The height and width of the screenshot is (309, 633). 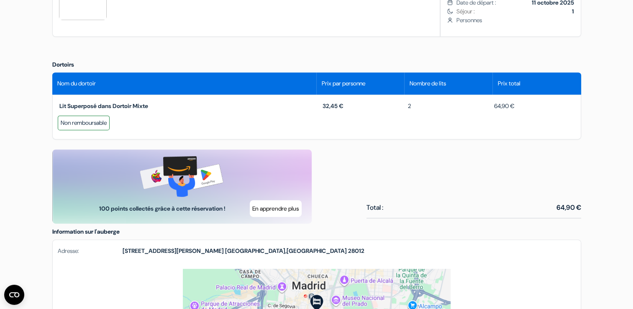 I want to click on img: gift-card-banner.png, so click(x=182, y=176).